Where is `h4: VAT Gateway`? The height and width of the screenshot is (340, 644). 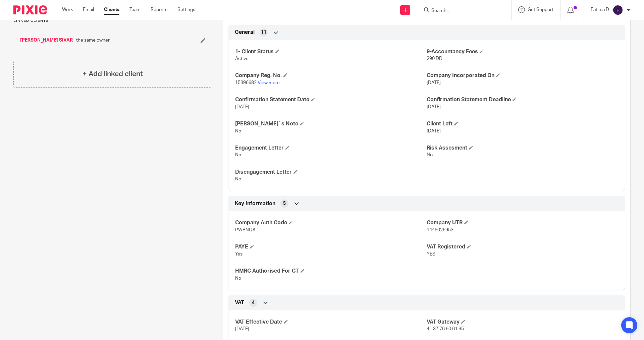 h4: VAT Gateway is located at coordinates (522, 322).